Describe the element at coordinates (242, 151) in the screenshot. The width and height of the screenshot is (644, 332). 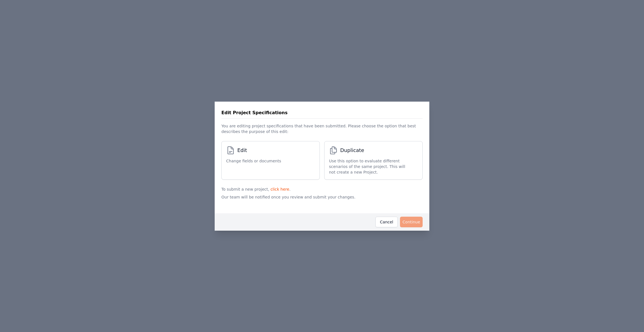
I see `span: Edit` at that location.